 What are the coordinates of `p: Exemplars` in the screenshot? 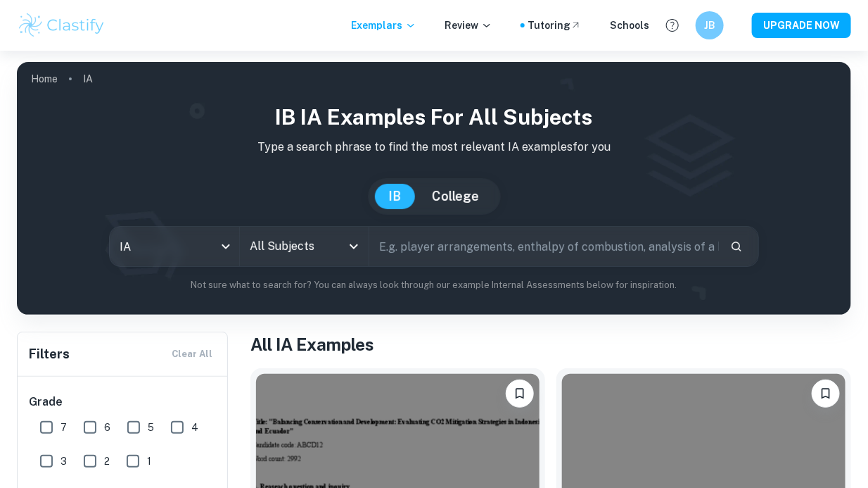 It's located at (383, 25).